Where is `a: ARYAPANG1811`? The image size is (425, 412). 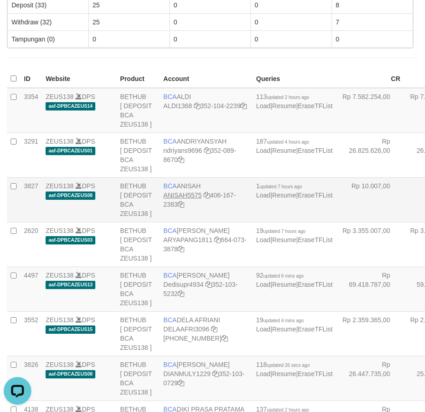 a: ARYAPANG1811 is located at coordinates (188, 240).